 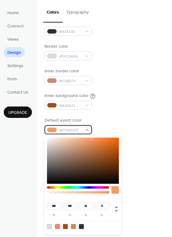 I want to click on span: #A34A21, so click(x=71, y=106).